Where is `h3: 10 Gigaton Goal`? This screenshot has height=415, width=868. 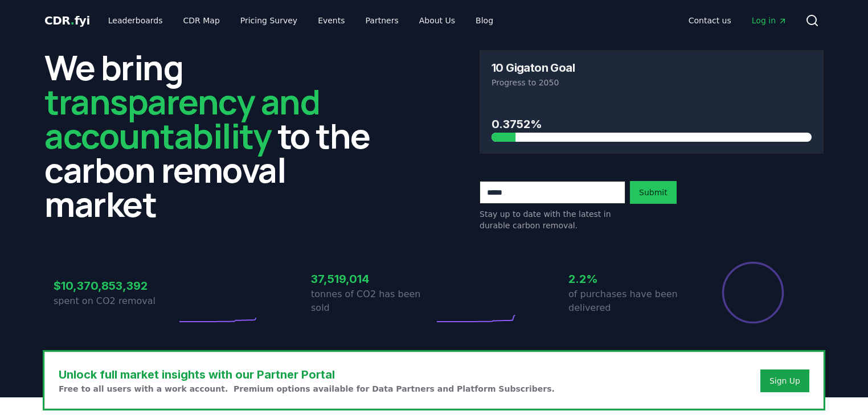
h3: 10 Gigaton Goal is located at coordinates (533, 68).